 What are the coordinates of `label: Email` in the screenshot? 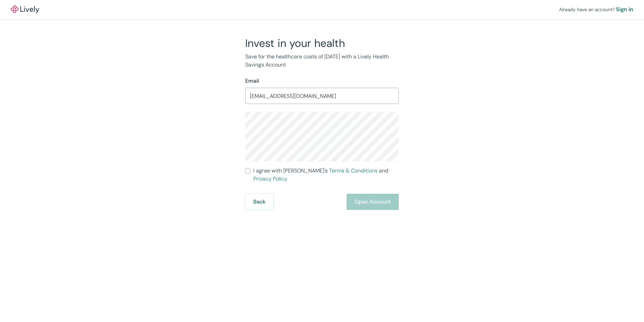 It's located at (252, 81).